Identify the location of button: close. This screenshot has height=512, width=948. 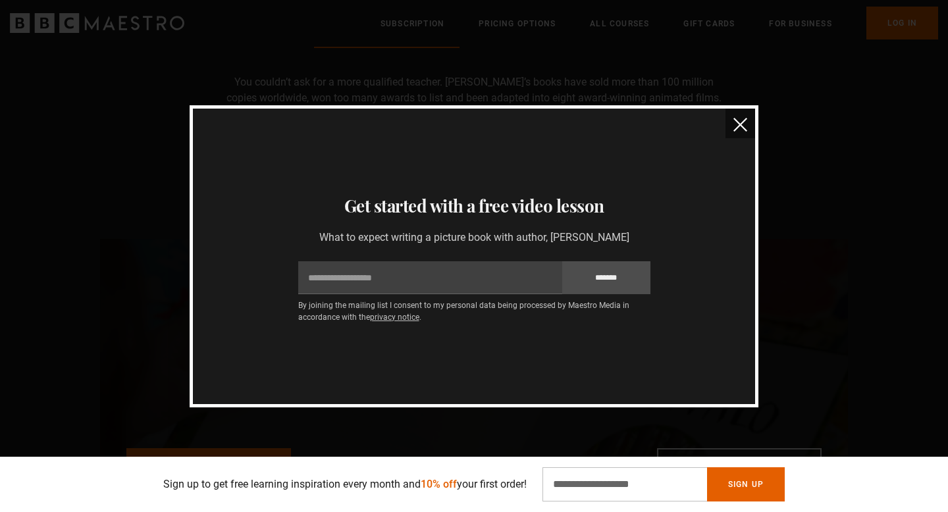
(740, 123).